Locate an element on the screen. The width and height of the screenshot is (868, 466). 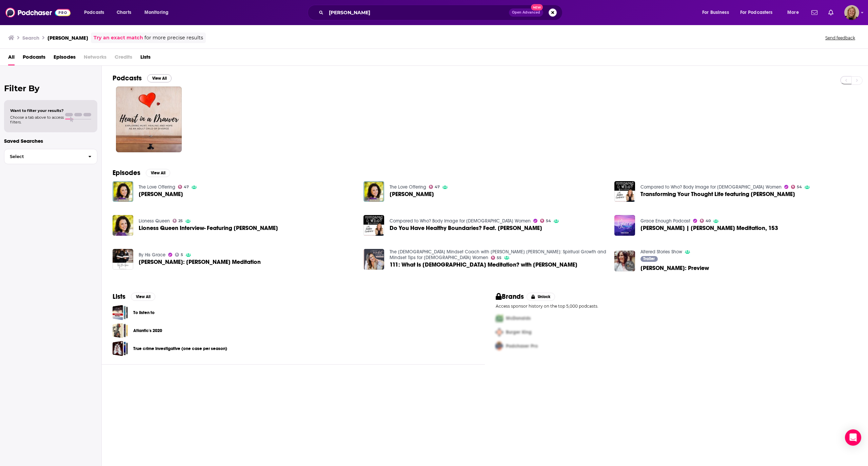
img: Sarah Geringer: Christian Meditation is located at coordinates (123, 259).